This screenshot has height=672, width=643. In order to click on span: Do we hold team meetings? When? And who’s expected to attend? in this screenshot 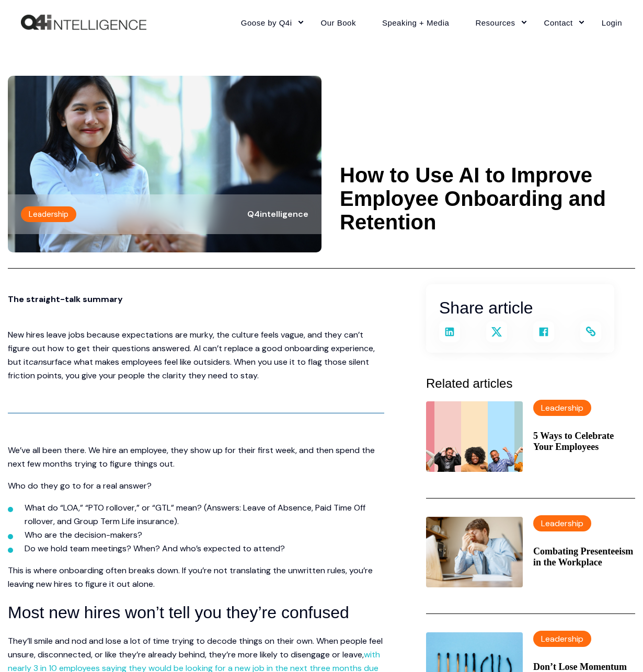, I will do `click(154, 549)`.